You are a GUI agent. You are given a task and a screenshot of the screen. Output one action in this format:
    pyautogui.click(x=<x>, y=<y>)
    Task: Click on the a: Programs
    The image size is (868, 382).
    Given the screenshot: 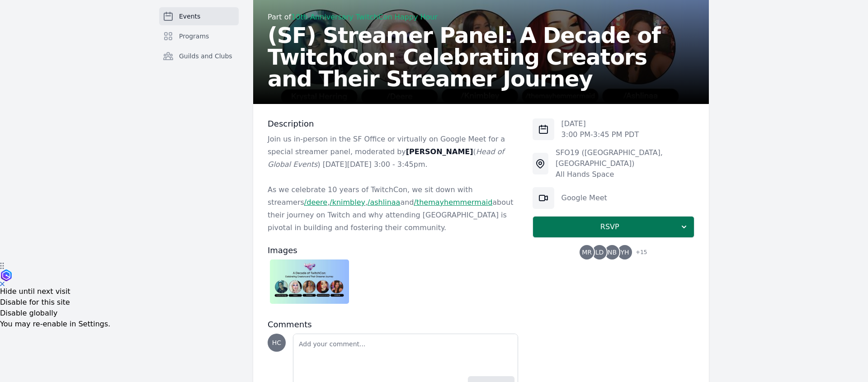 What is the action you would take?
    pyautogui.click(x=199, y=36)
    